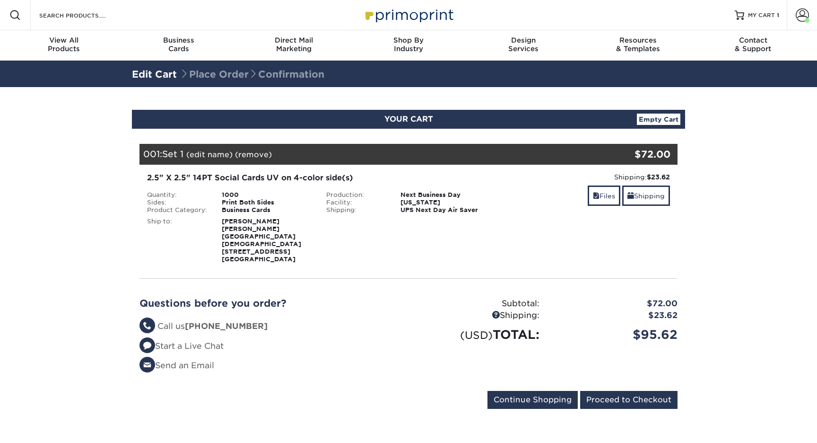  I want to click on div: 2.5" X 2.5" 14PT Social Cards UV on 4-color side(s), so click(319, 178).